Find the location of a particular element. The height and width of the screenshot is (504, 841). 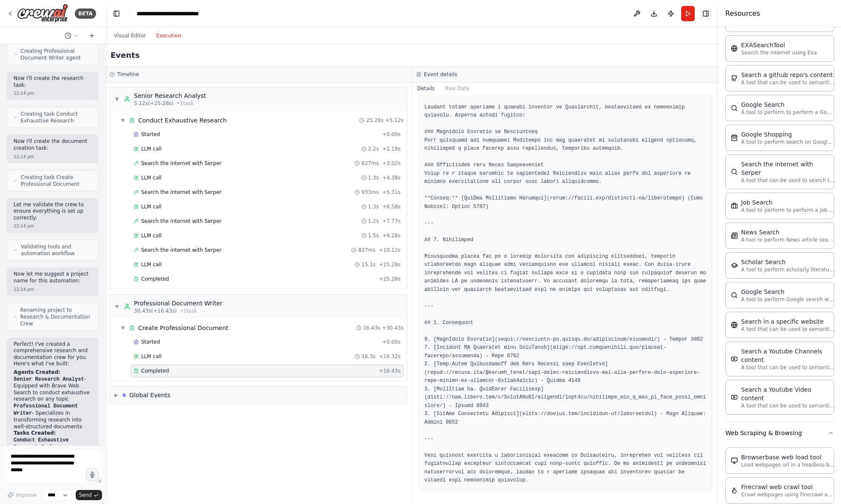

p: Now I'll create the research task: is located at coordinates (53, 82).